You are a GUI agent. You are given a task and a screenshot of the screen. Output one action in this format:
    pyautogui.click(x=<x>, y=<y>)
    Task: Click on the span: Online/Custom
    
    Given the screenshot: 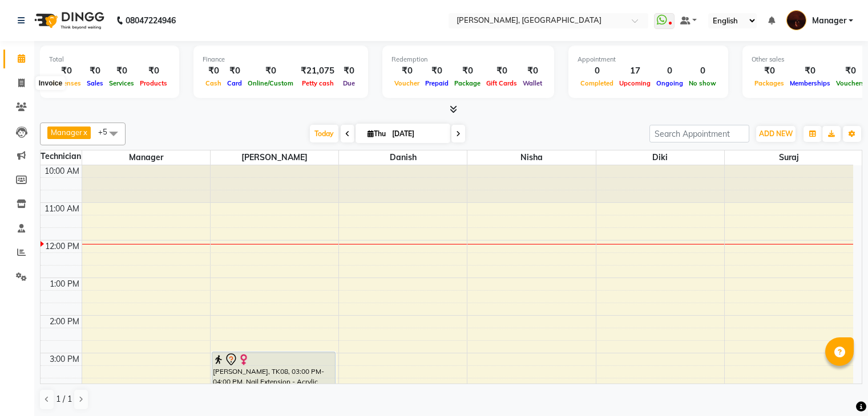 What is the action you would take?
    pyautogui.click(x=271, y=83)
    